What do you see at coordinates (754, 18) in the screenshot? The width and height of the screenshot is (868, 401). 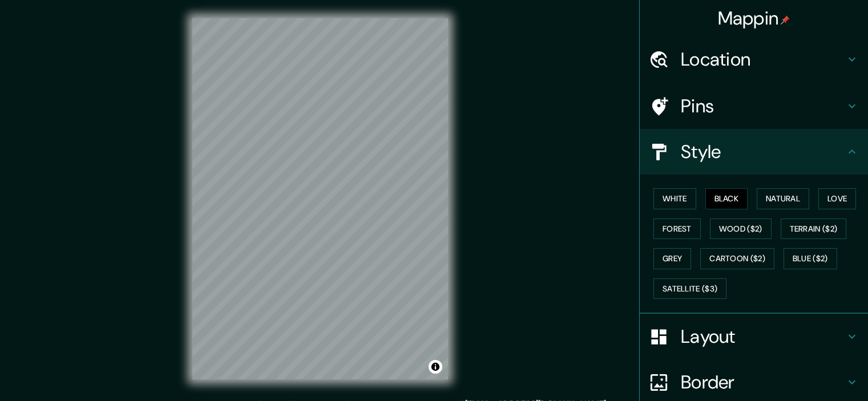 I see `h4: Mappin` at bounding box center [754, 18].